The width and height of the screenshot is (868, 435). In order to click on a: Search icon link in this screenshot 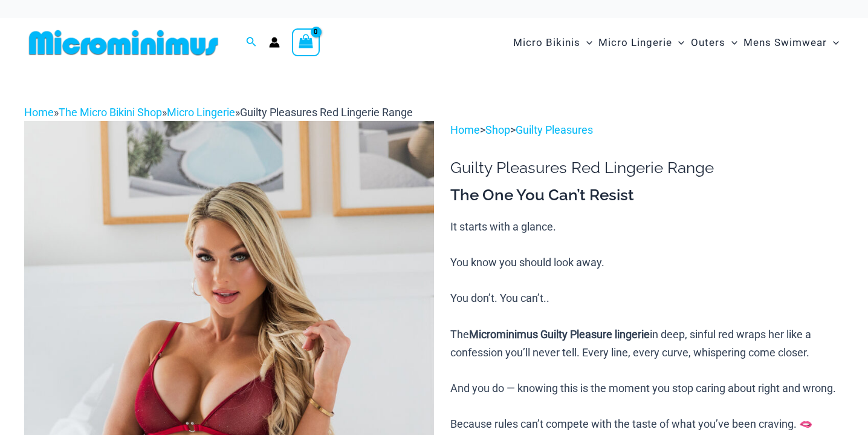, I will do `click(252, 42)`.